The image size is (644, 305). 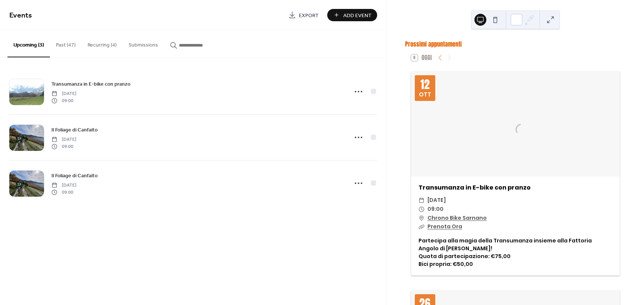 I want to click on button: Add Event, so click(x=352, y=15).